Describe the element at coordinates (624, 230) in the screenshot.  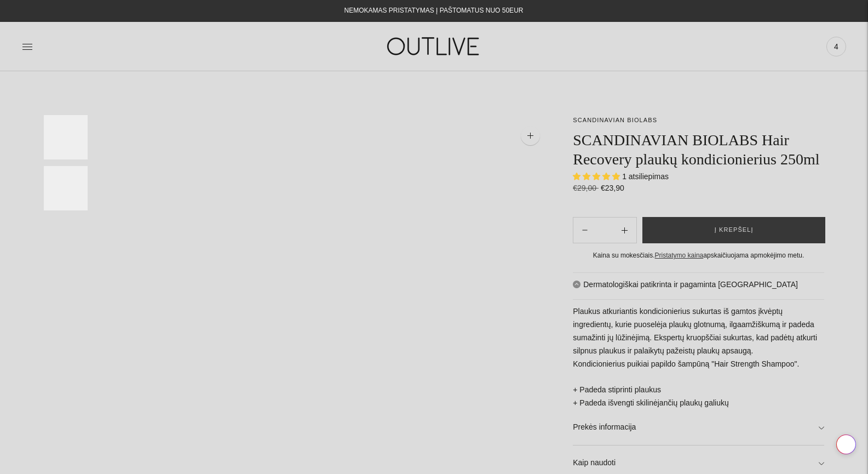
I see `button: Subtract product quantity` at that location.